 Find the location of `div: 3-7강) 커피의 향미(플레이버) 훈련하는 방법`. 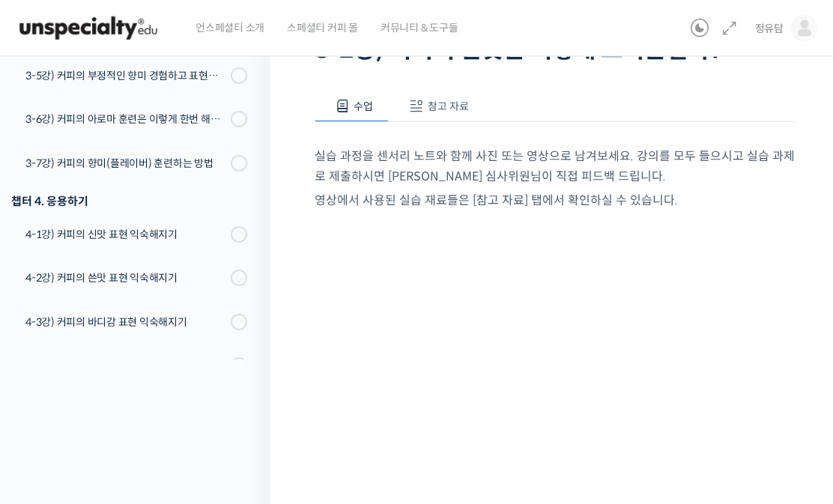

div: 3-7강) 커피의 향미(플레이버) 훈련하는 방법 is located at coordinates (126, 164).